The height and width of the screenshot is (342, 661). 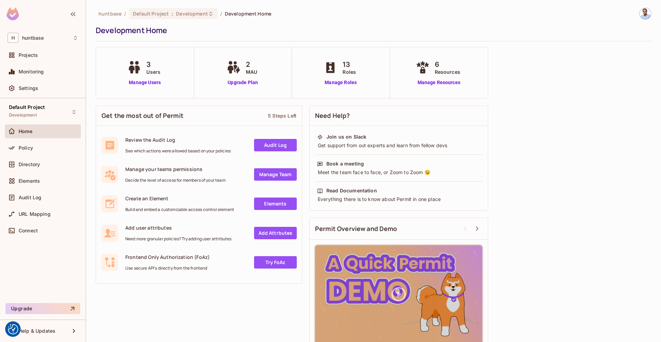 I want to click on div: Get support from out experts and learn from fellow devs, so click(x=399, y=145).